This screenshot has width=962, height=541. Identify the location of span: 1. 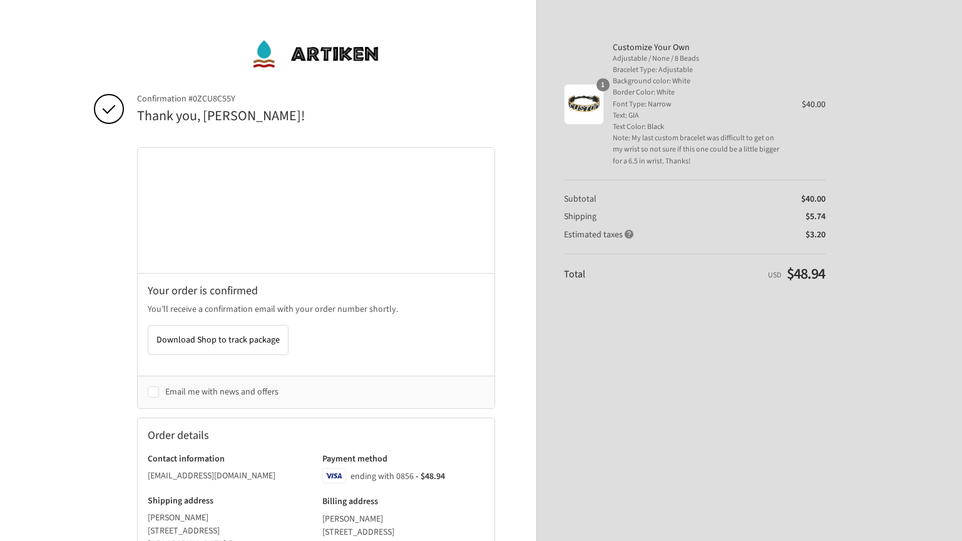
(603, 85).